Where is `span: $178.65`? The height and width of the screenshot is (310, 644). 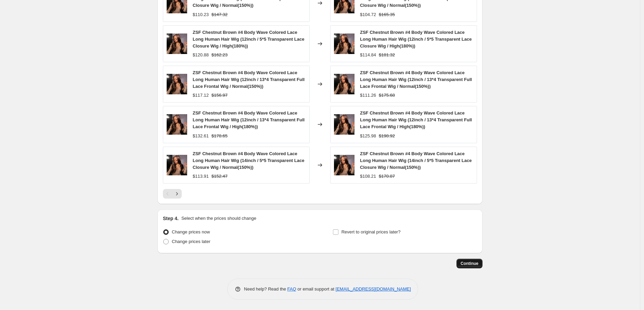 span: $178.65 is located at coordinates (220, 135).